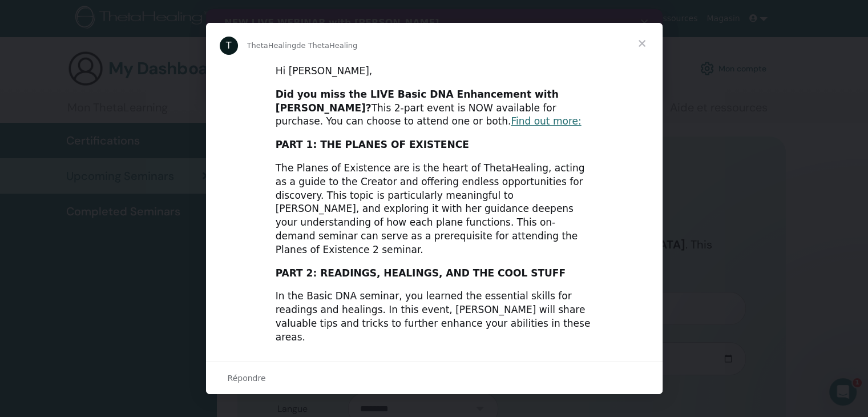  What do you see at coordinates (440, 14) in the screenshot?
I see `div: Fermer` at bounding box center [440, 14].